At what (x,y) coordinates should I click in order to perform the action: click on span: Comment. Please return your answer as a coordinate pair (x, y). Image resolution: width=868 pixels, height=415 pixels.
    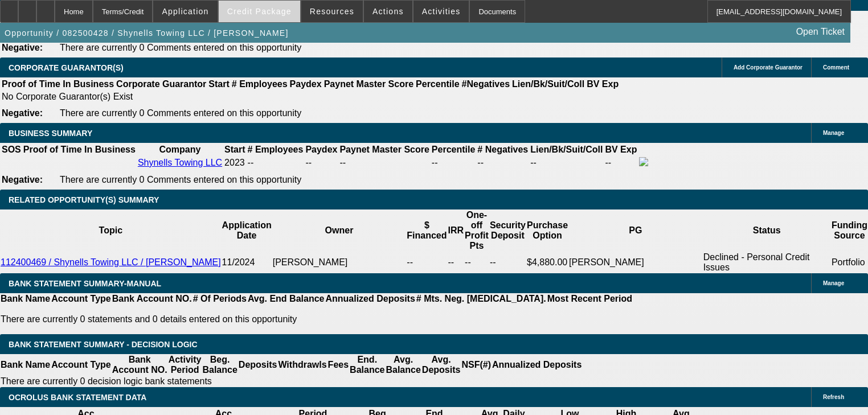
    Looking at the image, I should click on (836, 67).